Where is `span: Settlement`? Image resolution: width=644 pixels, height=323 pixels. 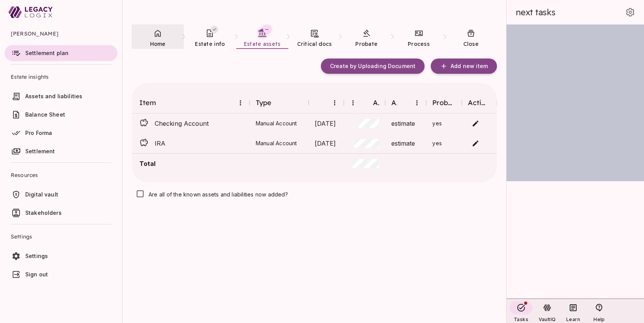 span: Settlement is located at coordinates (40, 151).